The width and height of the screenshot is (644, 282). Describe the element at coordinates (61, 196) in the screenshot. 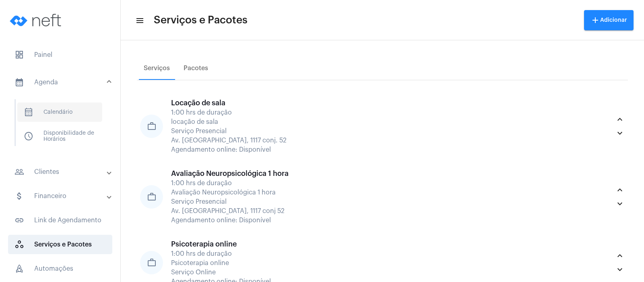

I see `mat-panel-title: Financeiro` at that location.